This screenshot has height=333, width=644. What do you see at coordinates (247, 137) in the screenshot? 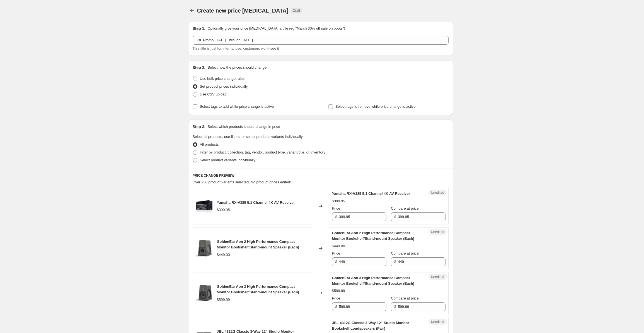
I see `span: Select all products, use filters, or select products variants individually` at bounding box center [247, 137].